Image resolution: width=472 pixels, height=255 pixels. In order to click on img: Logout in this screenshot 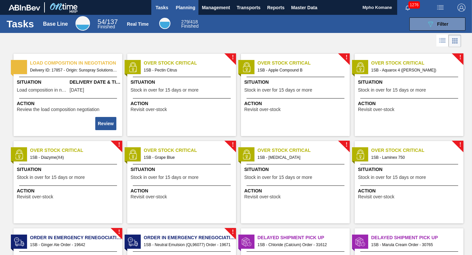, I will do `click(462, 8)`.